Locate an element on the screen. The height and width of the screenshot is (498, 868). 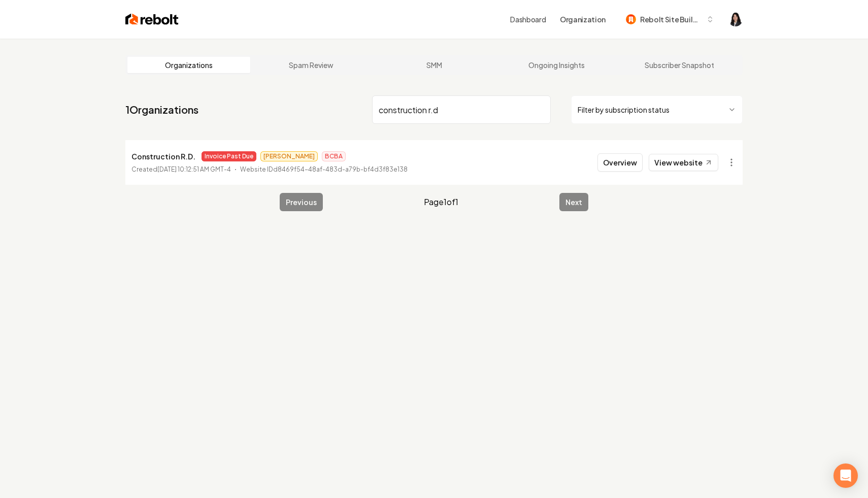
a: Spam Review is located at coordinates (311, 65).